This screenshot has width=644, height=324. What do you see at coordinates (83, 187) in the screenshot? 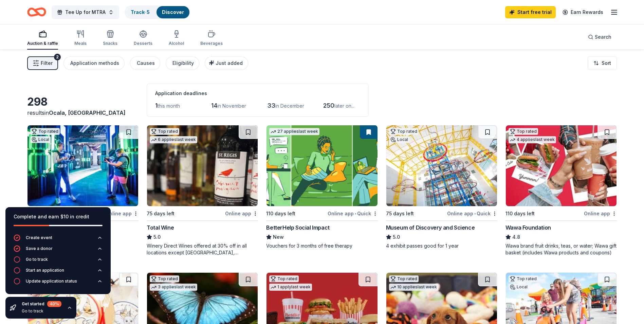
I see `a: Image for WonderWorks OrlandoTop ratedLocal101 days leftOnline appWonderWorks Orlando5.0Tickets` at bounding box center [83, 187].